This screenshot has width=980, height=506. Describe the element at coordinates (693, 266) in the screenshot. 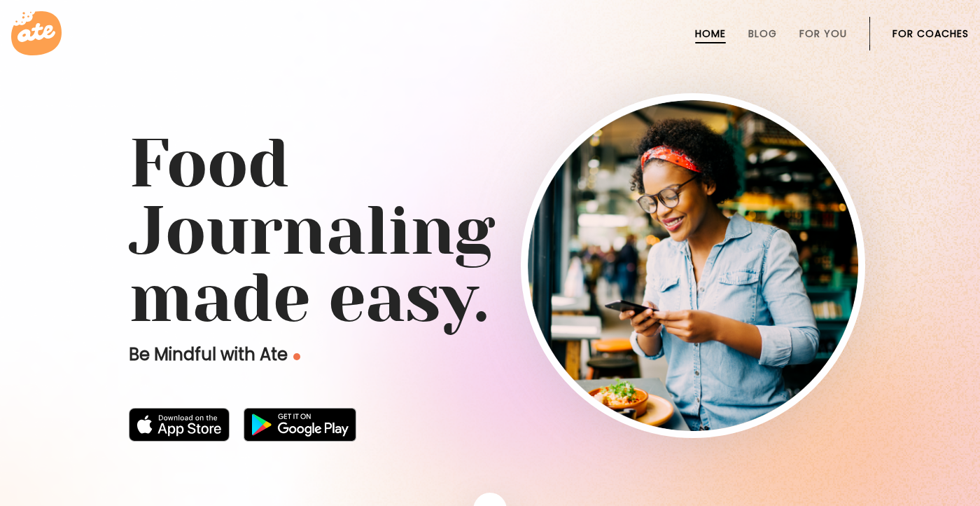

I see `img: home-hero-img-rounded.png` at that location.